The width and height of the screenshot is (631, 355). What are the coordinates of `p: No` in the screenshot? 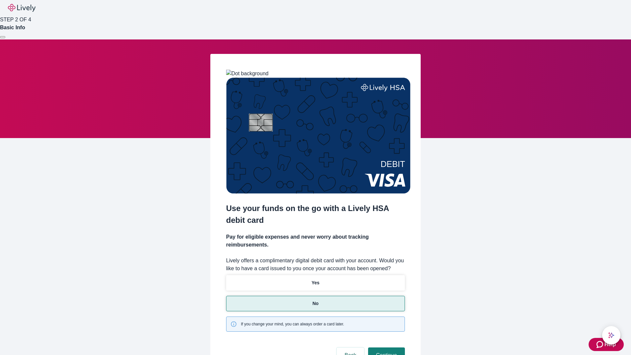 It's located at (315, 303).